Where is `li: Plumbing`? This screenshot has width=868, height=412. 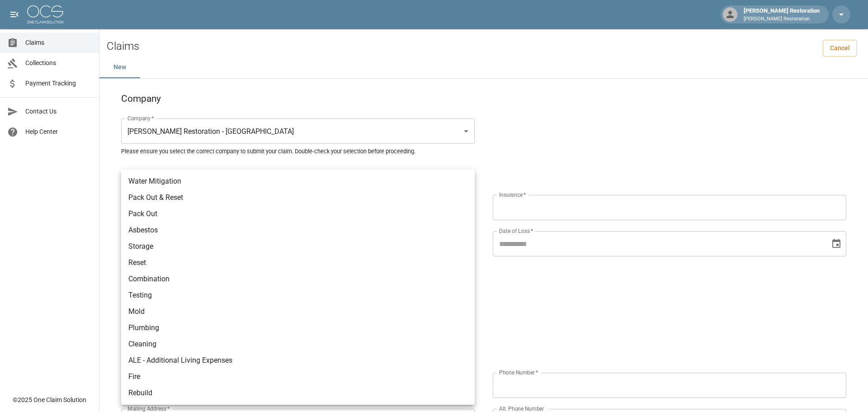
li: Plumbing is located at coordinates (298, 327).